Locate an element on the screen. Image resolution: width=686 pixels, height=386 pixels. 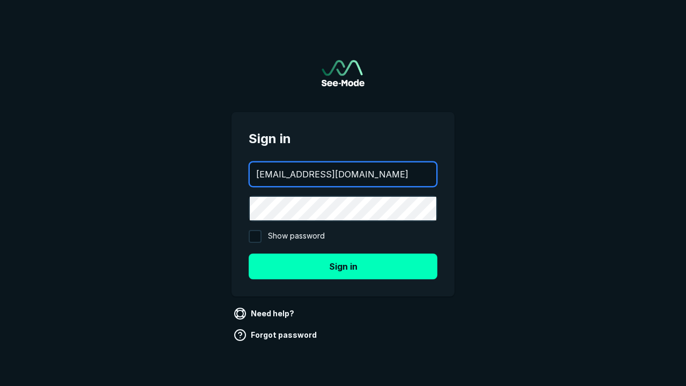
a: Need help? is located at coordinates (265, 313).